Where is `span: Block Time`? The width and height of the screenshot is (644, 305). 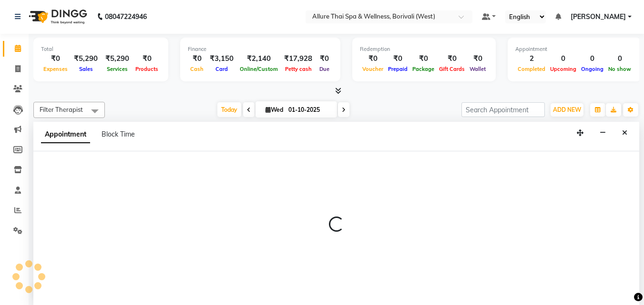 span: Block Time is located at coordinates (118, 134).